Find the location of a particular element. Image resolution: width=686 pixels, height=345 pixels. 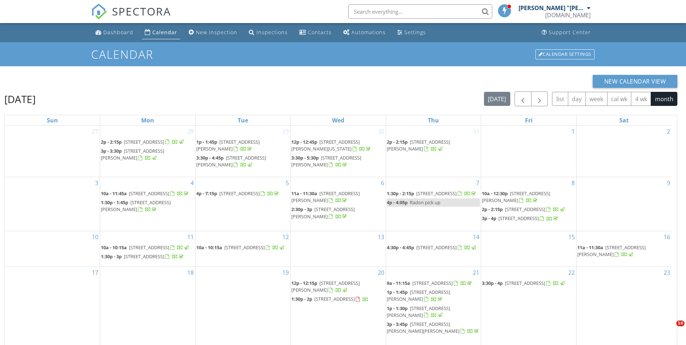

span: 1p - 1:30p is located at coordinates (397, 308).